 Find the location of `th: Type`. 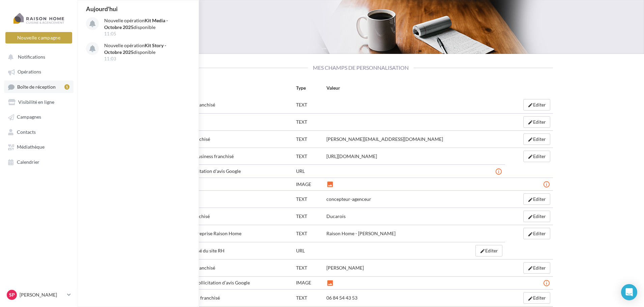

th: Type is located at coordinates (309, 89).